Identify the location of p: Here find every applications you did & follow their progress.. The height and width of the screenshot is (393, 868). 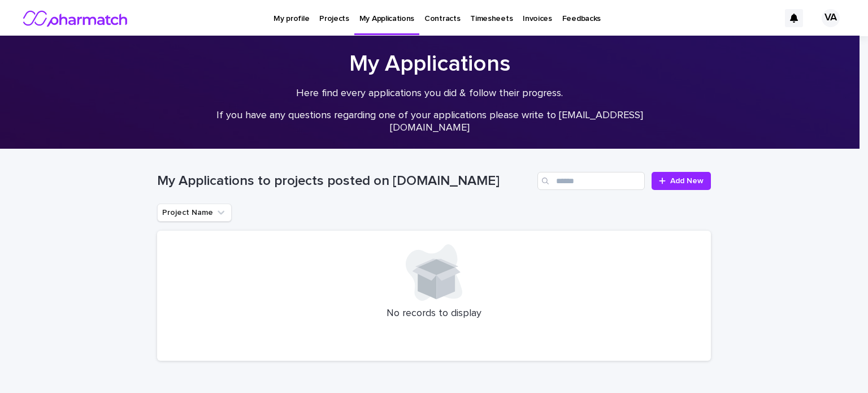
(429, 94).